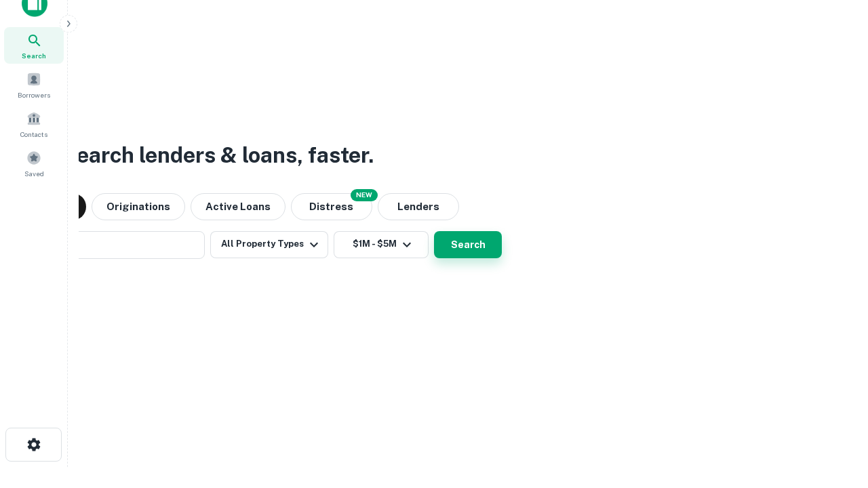 The image size is (868, 488). I want to click on button: Search, so click(468, 244).